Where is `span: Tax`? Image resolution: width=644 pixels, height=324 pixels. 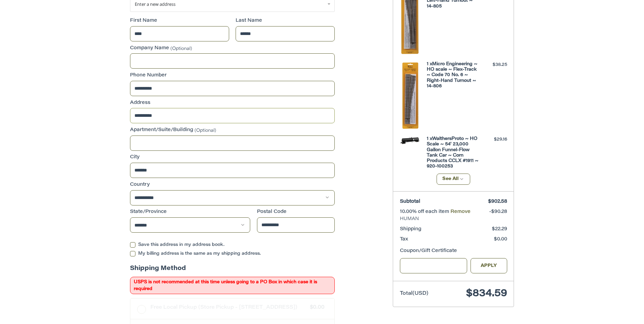
span: Tax is located at coordinates (404, 239).